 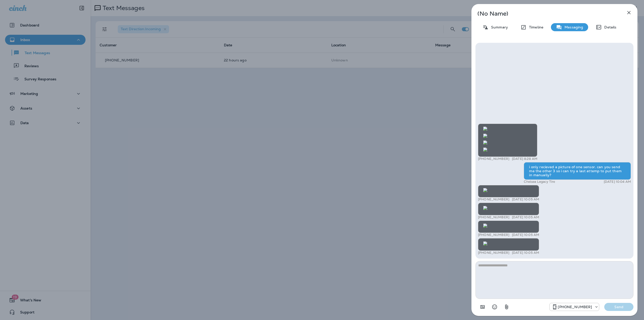 I want to click on button: Add in a premade template, so click(x=482, y=307).